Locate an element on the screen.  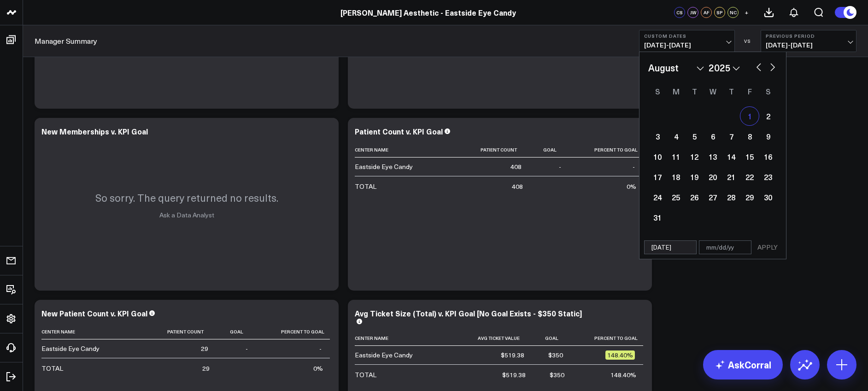
p: So sorry. The query returned no results. is located at coordinates (186, 198).